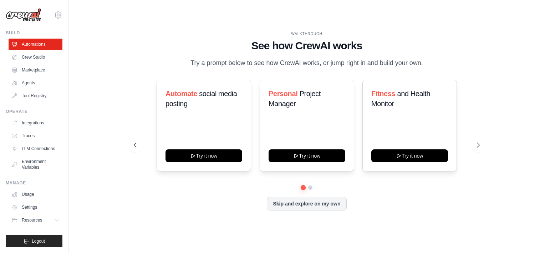 This screenshot has height=253, width=545. What do you see at coordinates (35, 44) in the screenshot?
I see `a: Automations` at bounding box center [35, 44].